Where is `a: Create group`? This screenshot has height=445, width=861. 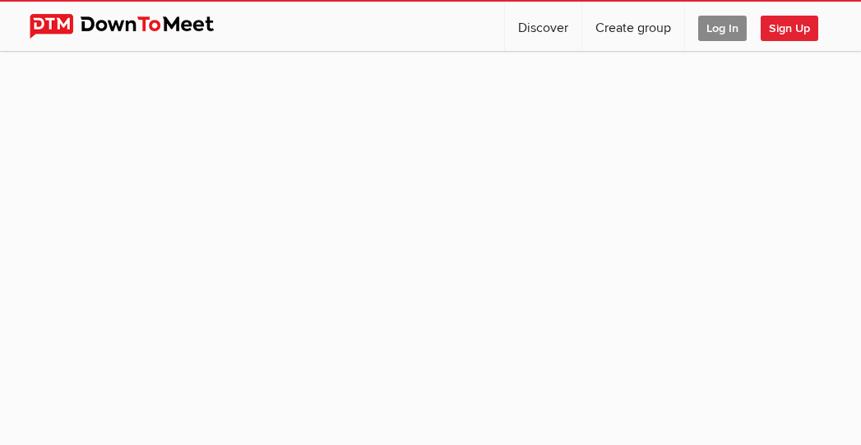 a: Create group is located at coordinates (633, 26).